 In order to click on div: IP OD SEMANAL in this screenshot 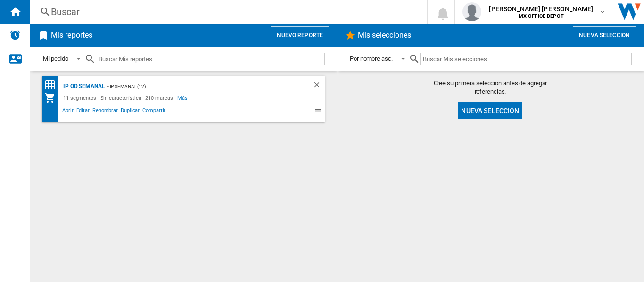, I will do `click(83, 86)`.